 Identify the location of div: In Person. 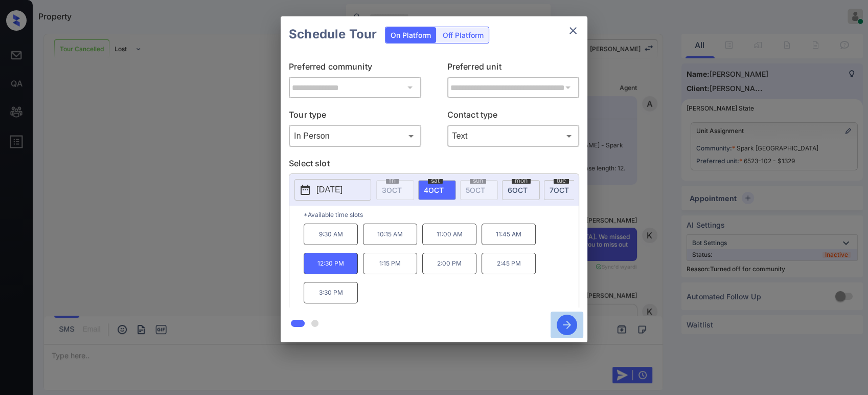
(355, 136).